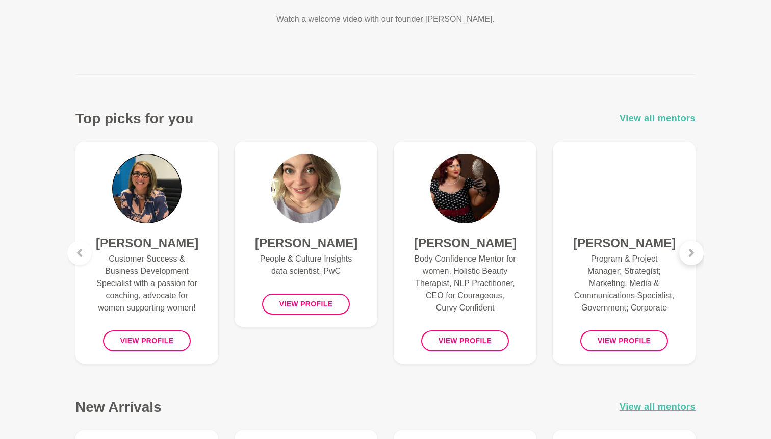  Describe the element at coordinates (118, 407) in the screenshot. I see `h3: New Arrivals` at that location.